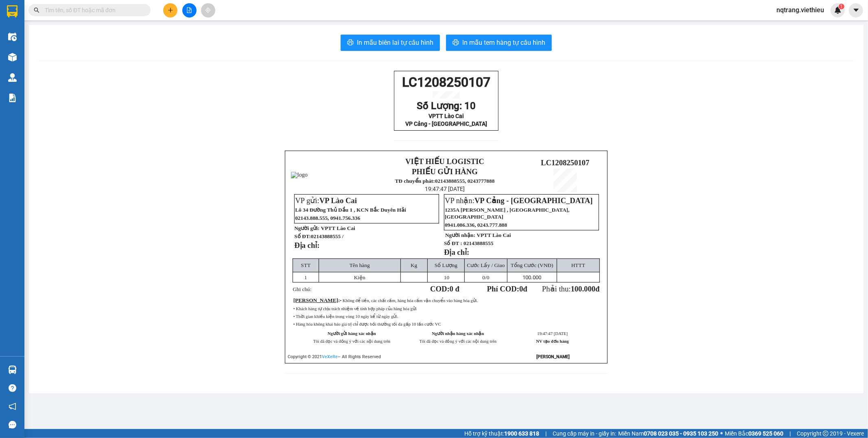  Describe the element at coordinates (452, 243) in the screenshot. I see `strong: Số ĐT :` at that location.